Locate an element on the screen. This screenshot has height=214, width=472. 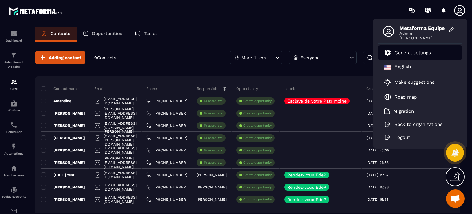
p: 9 is located at coordinates (105, 57).